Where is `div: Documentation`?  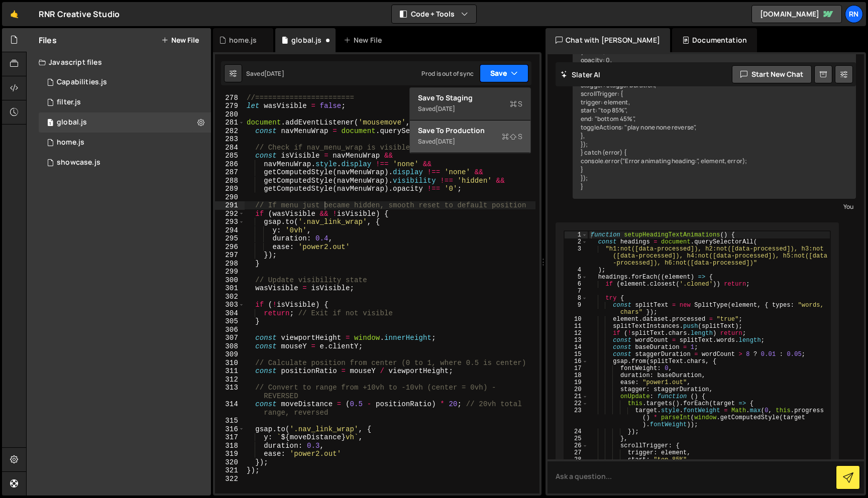
div: Documentation is located at coordinates (714, 40).